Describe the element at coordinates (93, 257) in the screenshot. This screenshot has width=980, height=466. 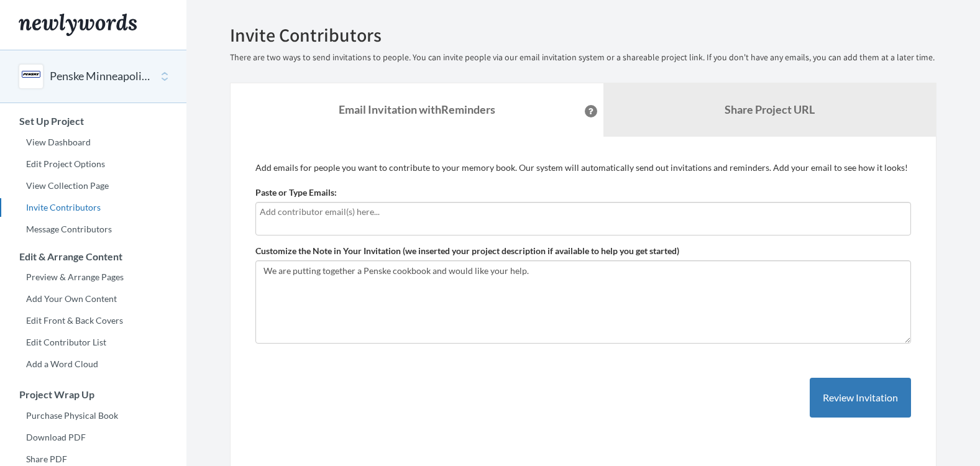
I see `h3: Edit & Arrange Content` at that location.